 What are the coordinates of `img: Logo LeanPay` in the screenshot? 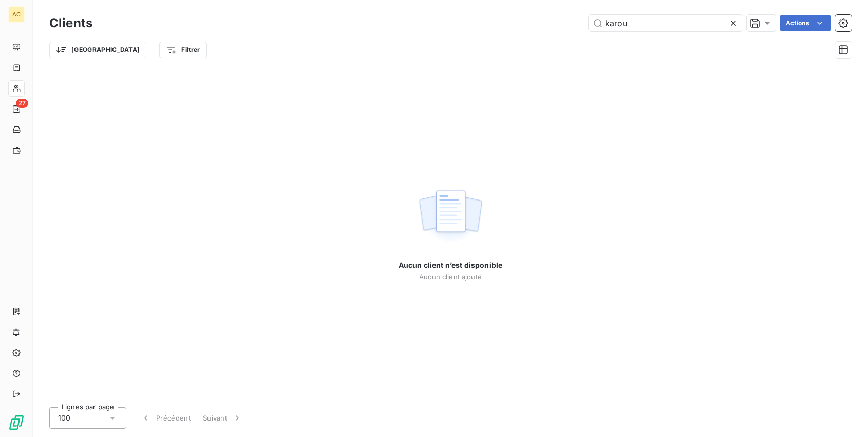 It's located at (16, 423).